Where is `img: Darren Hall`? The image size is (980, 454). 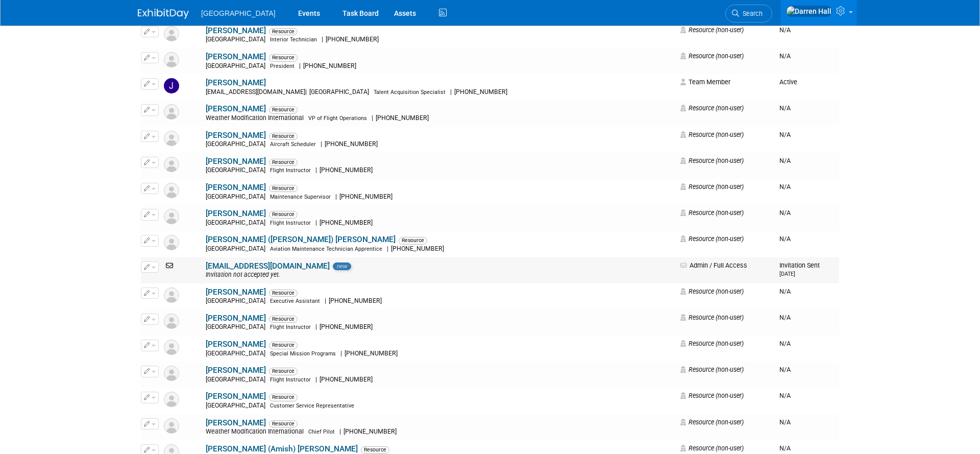
img: Darren Hall is located at coordinates (809, 11).